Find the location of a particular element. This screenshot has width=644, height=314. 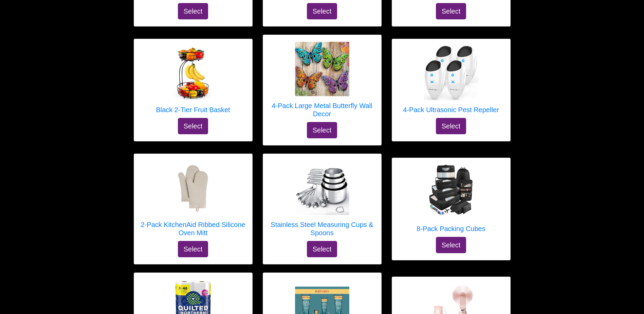

a: Stainless Steel Measuring Cups & Spoons Stainless Steel Measuring Cups & Spoons is located at coordinates (322, 201).